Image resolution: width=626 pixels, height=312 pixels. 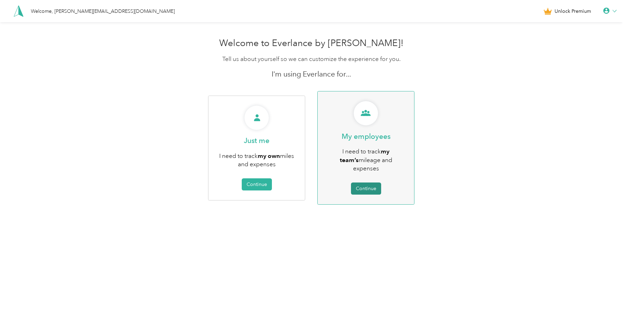 I want to click on span: I need to track miles and expenses, so click(x=256, y=160).